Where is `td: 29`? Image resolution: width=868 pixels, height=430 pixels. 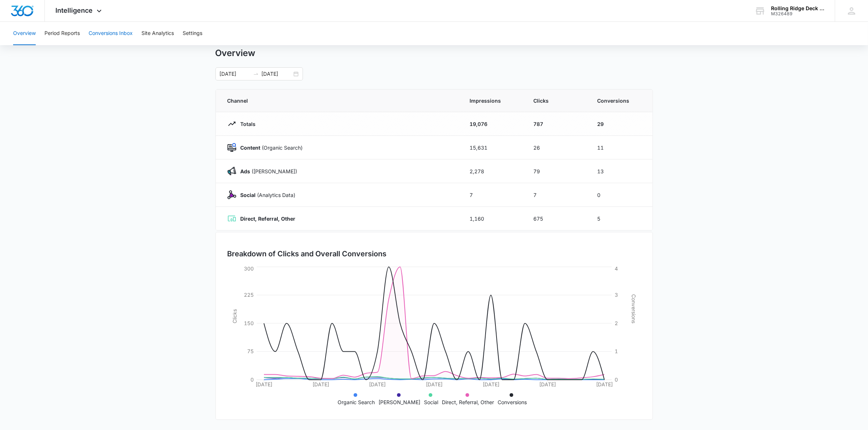
td: 29 is located at coordinates (620, 124).